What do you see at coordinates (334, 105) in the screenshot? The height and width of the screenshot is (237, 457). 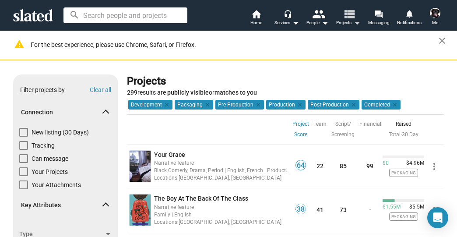 I see `mat-chip: Post-Production` at bounding box center [334, 105].